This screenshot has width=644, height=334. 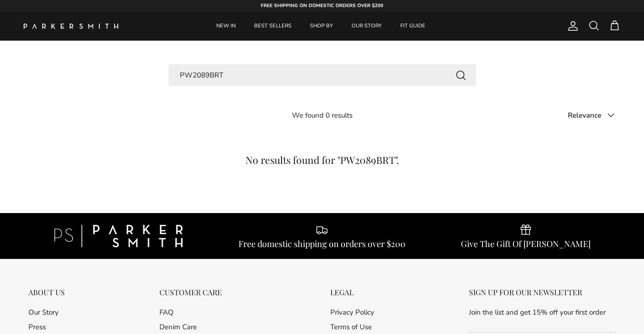 I want to click on a: FIT GUIDE, so click(x=413, y=26).